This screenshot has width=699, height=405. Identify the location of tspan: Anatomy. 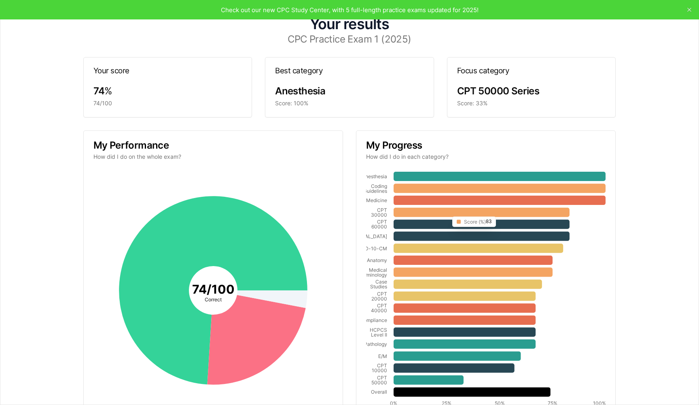
(377, 260).